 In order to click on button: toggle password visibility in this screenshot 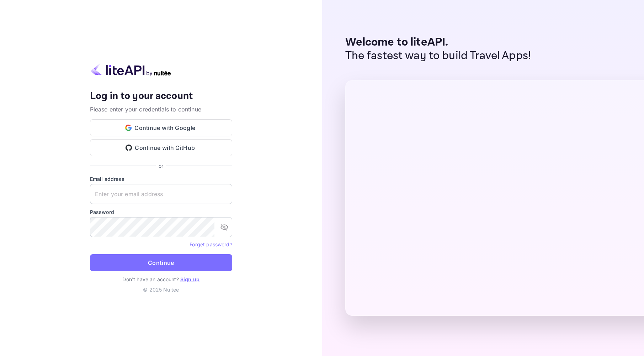, I will do `click(224, 227)`.